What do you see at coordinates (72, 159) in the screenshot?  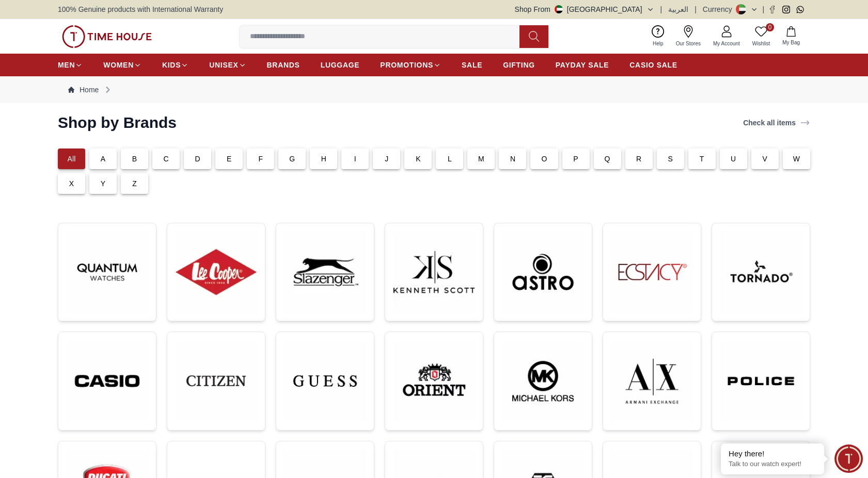 I see `p: All` at bounding box center [72, 159].